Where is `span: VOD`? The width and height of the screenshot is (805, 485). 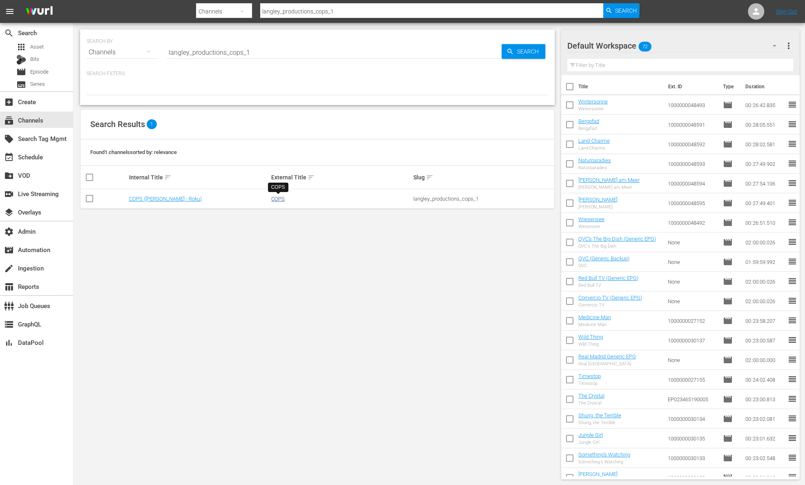 span: VOD is located at coordinates (9, 176).